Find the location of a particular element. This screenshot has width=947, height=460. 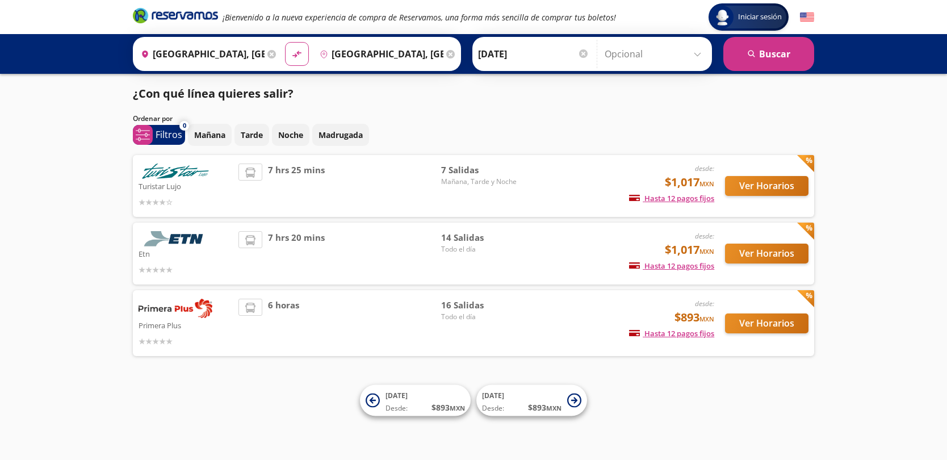

input: Opcional is located at coordinates (655, 54).